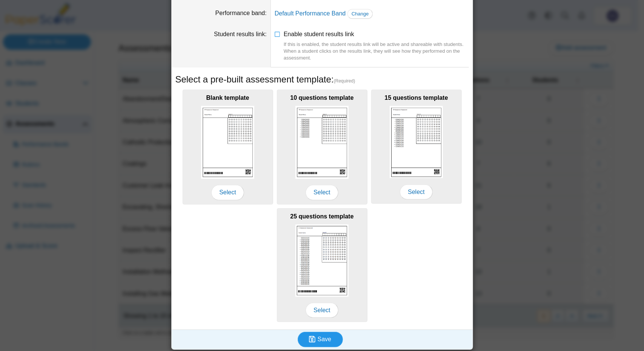  Describe the element at coordinates (241, 34) in the screenshot. I see `label: Student results link` at that location.